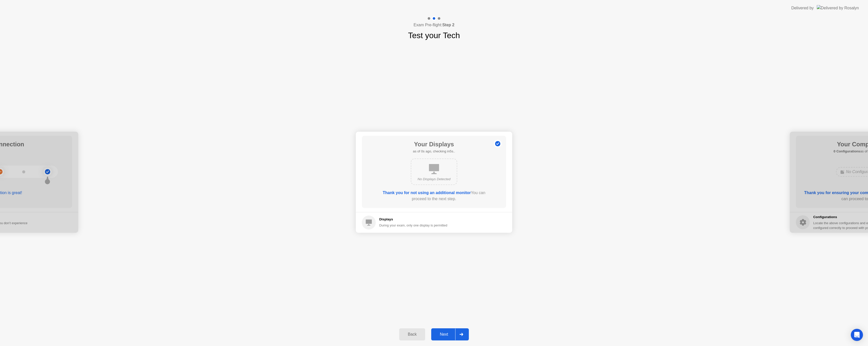 This screenshot has width=868, height=346. What do you see at coordinates (444, 334) in the screenshot?
I see `div: Next` at bounding box center [444, 334].